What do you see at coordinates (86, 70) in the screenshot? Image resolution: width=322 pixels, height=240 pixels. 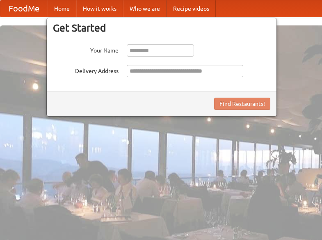 I see `label: Delivery Address` at bounding box center [86, 70].